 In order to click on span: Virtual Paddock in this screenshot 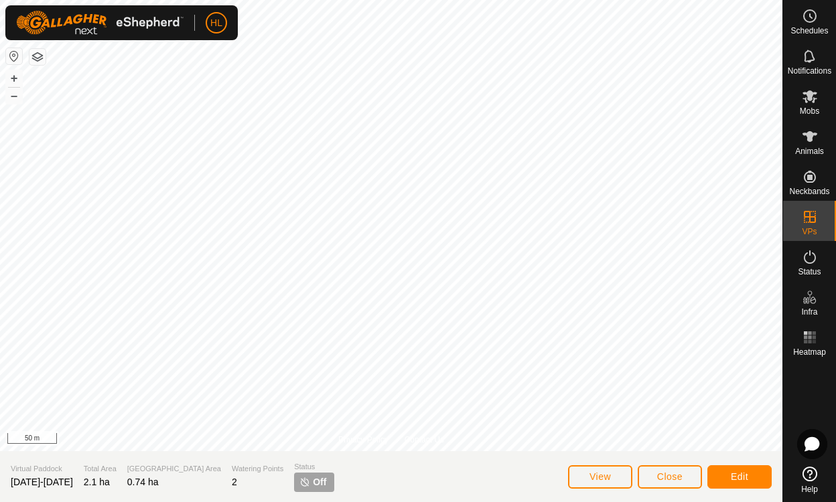, I will do `click(42, 469)`.